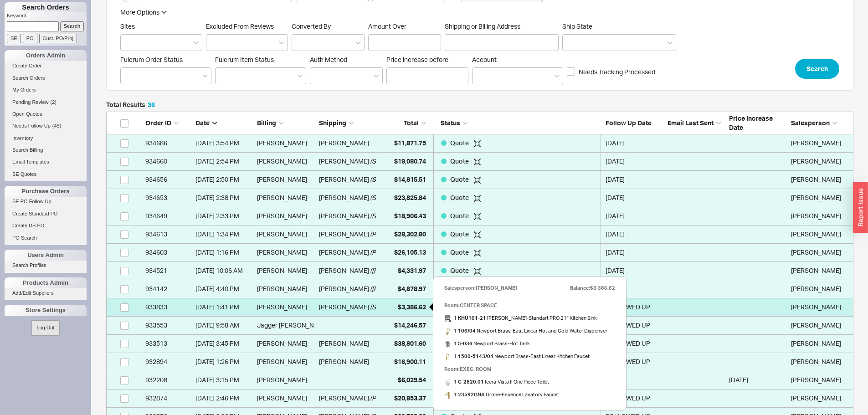 The width and height of the screenshot is (868, 415). What do you see at coordinates (168, 307) in the screenshot?
I see `div: 933833` at bounding box center [168, 307].